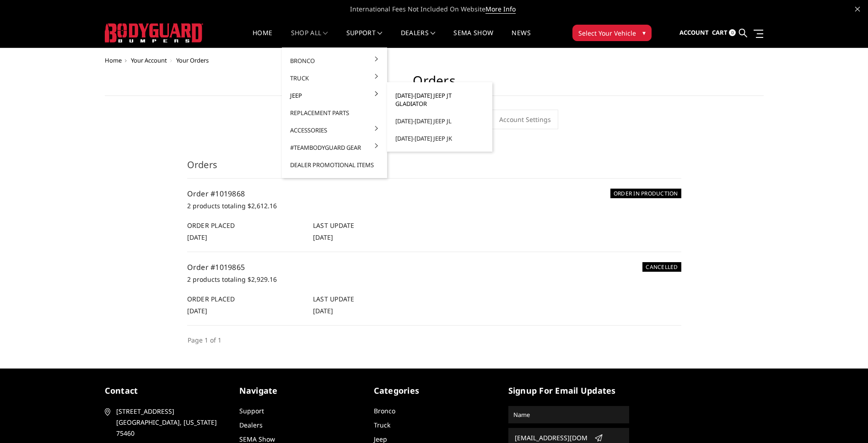 The image size is (868, 443). I want to click on h6: ORDER IN PRODUCTION, so click(645, 194).